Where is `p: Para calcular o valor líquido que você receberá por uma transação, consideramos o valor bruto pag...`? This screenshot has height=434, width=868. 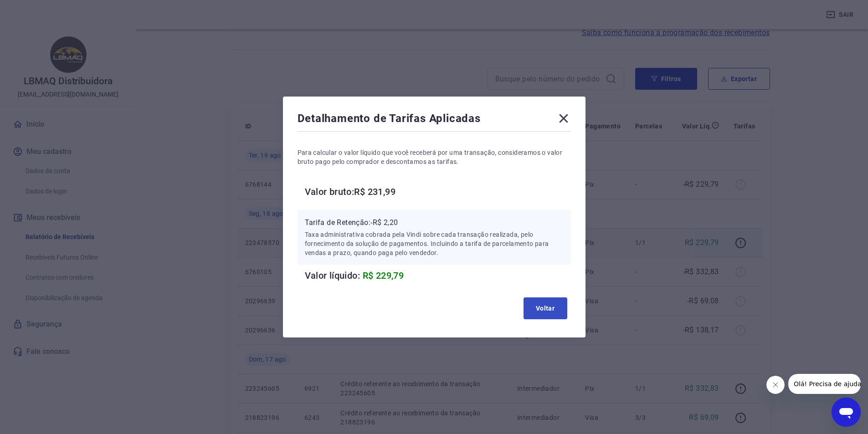
p: Para calcular o valor líquido que você receberá por uma transação, consideramos o valor bruto pag... is located at coordinates (434, 157).